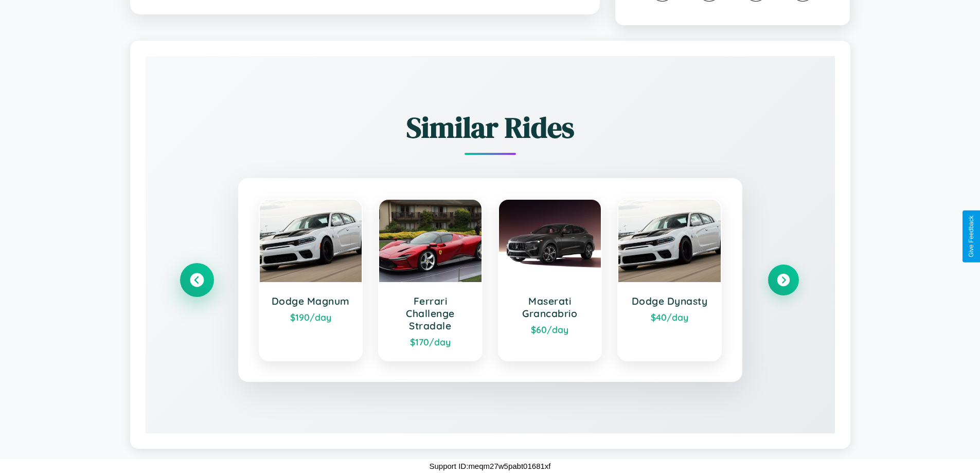 The height and width of the screenshot is (473, 980). I want to click on a: Ferrari Challenge Stradale$170/day, so click(430, 280).